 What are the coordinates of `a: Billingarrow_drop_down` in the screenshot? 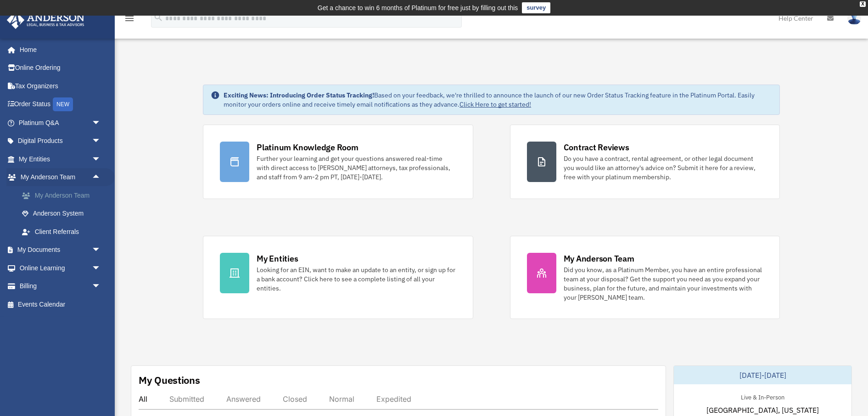 It's located at (61, 287).